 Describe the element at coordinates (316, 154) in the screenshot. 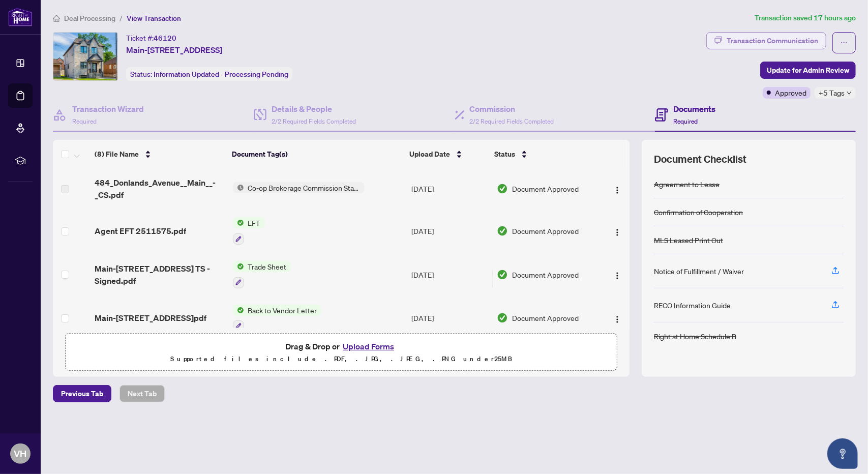

I see `th: Document Tag(s)` at that location.